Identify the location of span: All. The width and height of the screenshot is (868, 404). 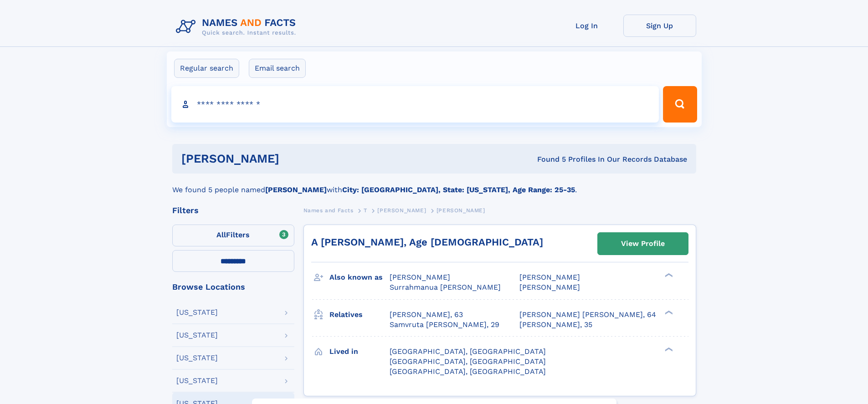
(221, 235).